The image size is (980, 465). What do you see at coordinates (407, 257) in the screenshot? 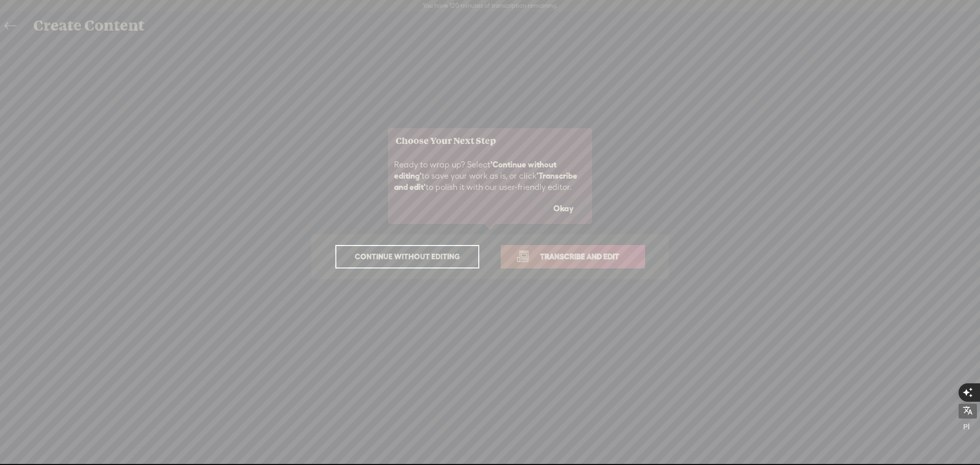
I see `span: Continue without editing` at bounding box center [407, 257].